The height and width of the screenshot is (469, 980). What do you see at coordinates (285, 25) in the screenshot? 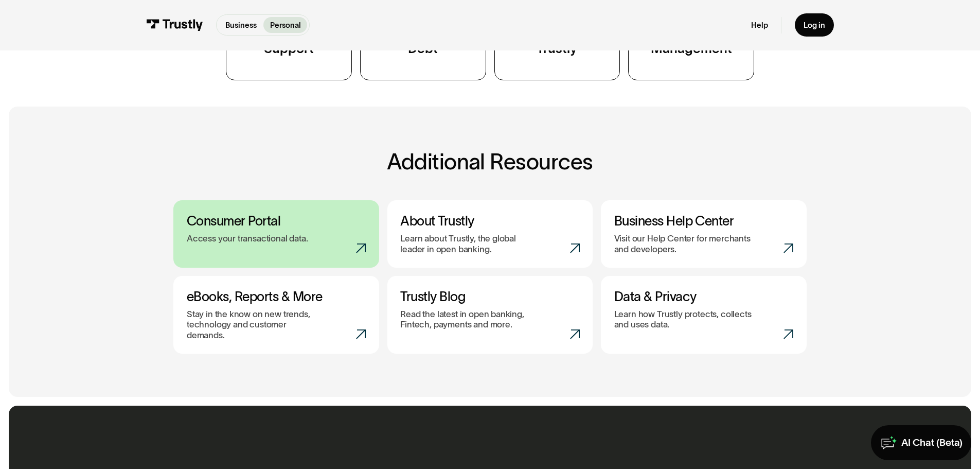
I see `a: Personal` at bounding box center [285, 25].